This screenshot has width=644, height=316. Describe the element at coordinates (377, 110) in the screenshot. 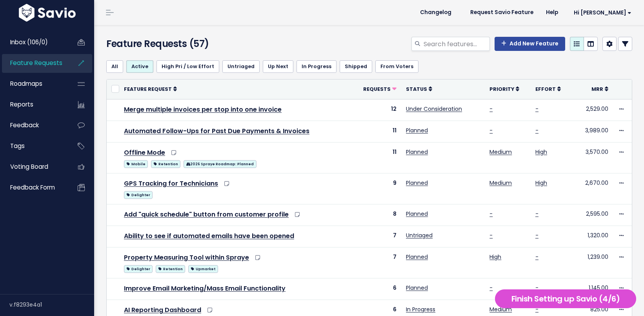

I see `td: 12` at that location.